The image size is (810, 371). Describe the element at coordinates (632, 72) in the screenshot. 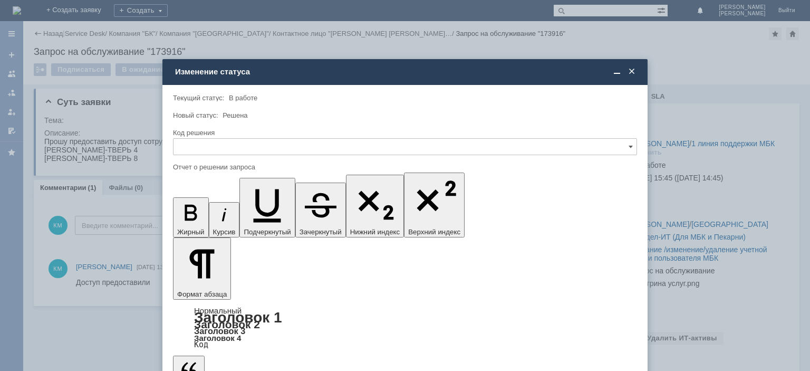

I see `span: Закрыть` at that location.